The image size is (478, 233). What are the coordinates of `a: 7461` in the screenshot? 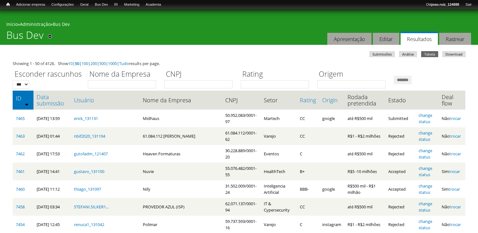 It's located at (20, 172).